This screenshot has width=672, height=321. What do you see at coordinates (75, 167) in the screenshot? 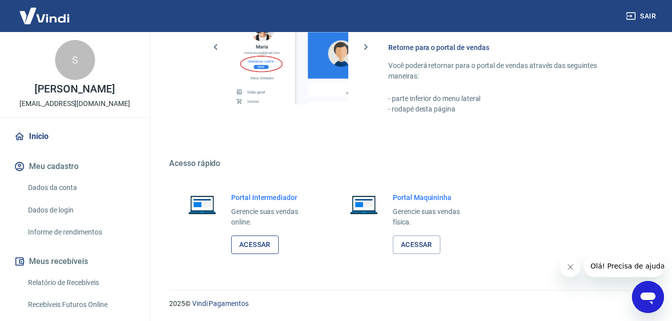
I see `button: Meu cadastro` at bounding box center [75, 167].